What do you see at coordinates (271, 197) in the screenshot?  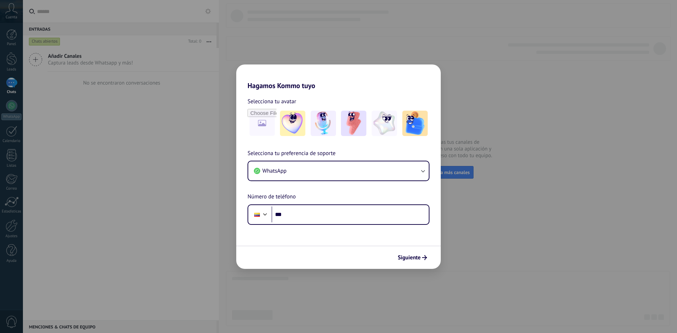 I see `span: Número de teléfono` at bounding box center [271, 197].